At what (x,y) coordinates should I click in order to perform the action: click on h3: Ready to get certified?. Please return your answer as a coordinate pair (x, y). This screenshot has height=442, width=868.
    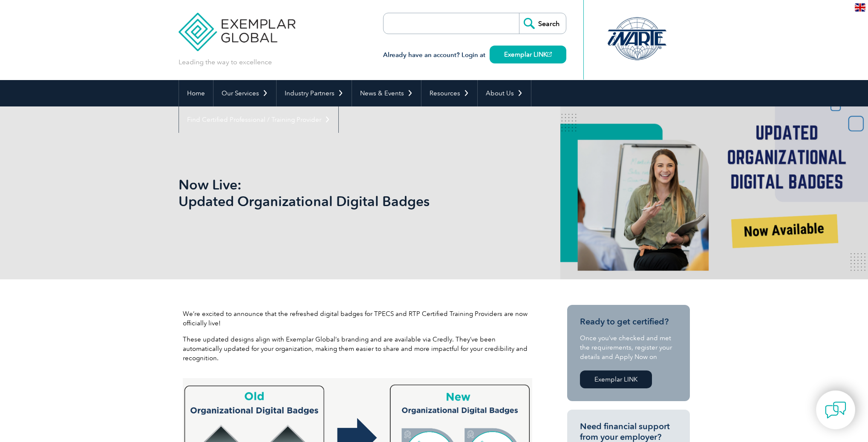
    Looking at the image, I should click on (628, 321).